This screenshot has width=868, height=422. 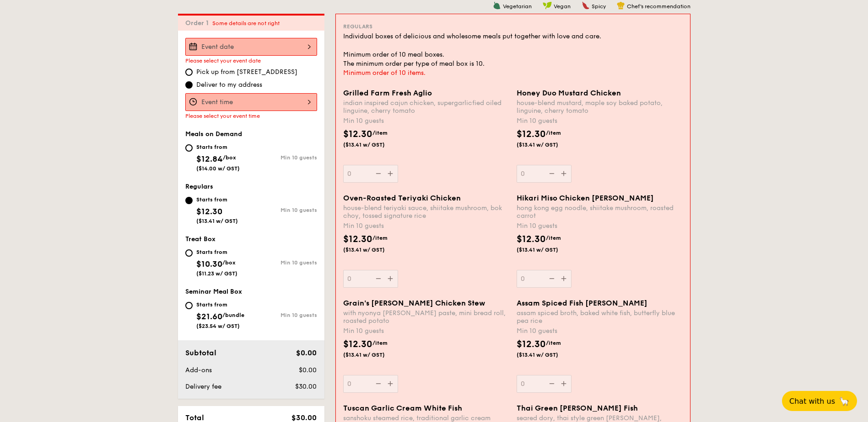 What do you see at coordinates (218, 169) in the screenshot?
I see `span: ($14.00 w/ GST)` at bounding box center [218, 169].